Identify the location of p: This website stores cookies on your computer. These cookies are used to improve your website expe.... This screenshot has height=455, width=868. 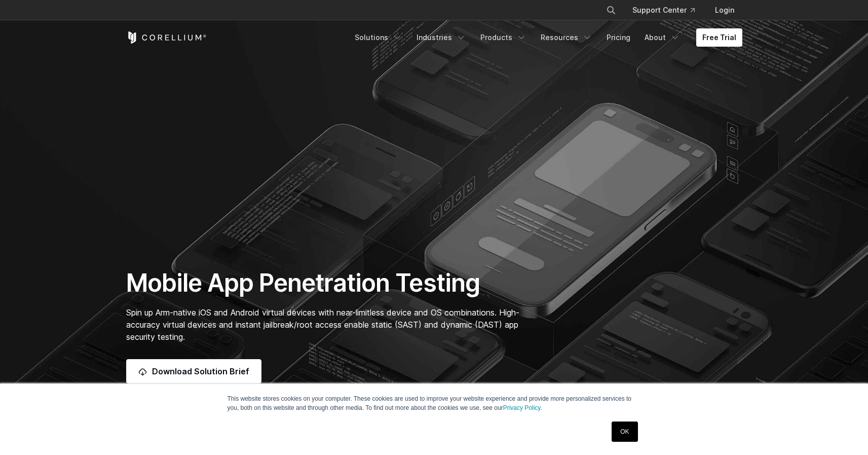
(435, 403).